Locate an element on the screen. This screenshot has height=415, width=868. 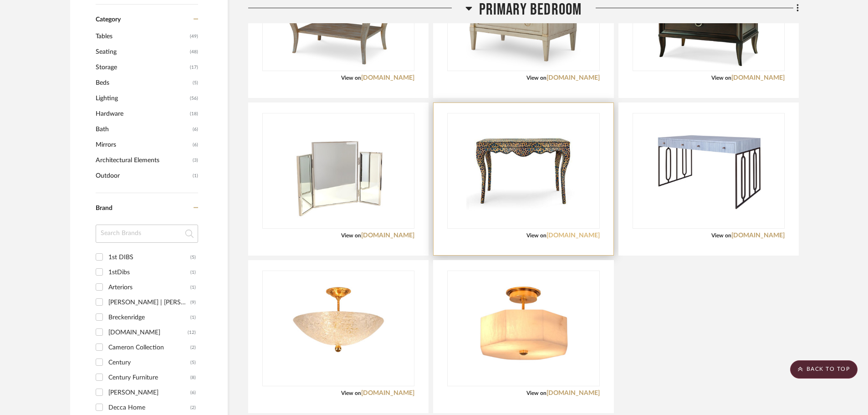
span: Beds is located at coordinates (143, 83).